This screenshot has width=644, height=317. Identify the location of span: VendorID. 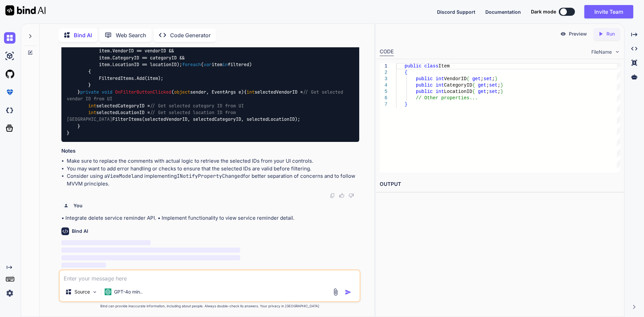
(455, 79).